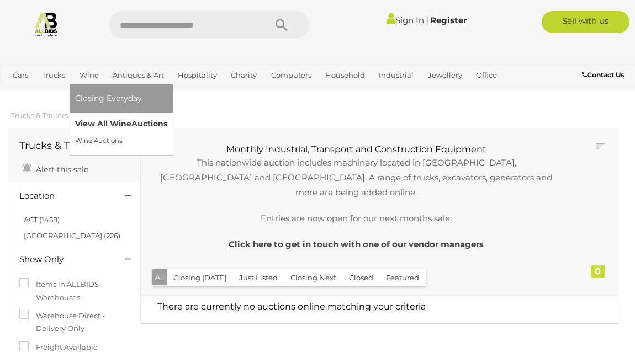 The width and height of the screenshot is (635, 352). I want to click on a: Office, so click(486, 75).